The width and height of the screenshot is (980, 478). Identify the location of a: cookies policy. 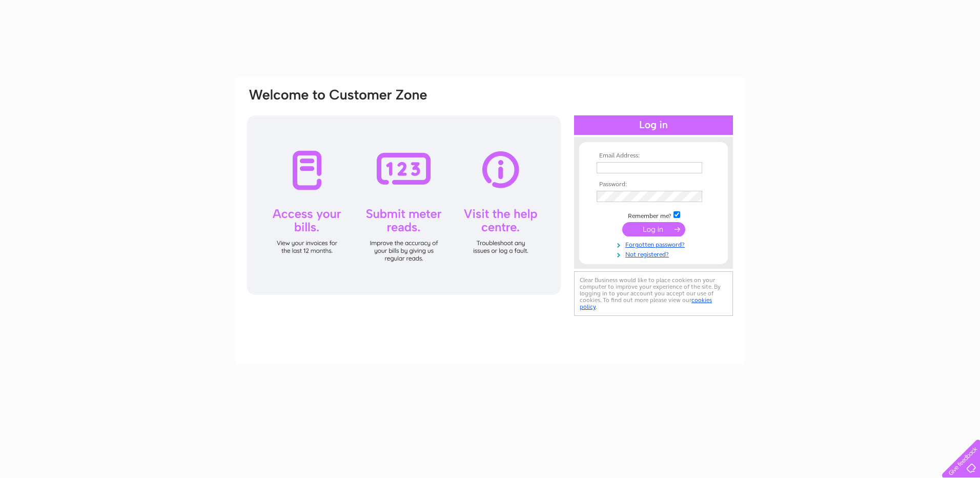
(646, 303).